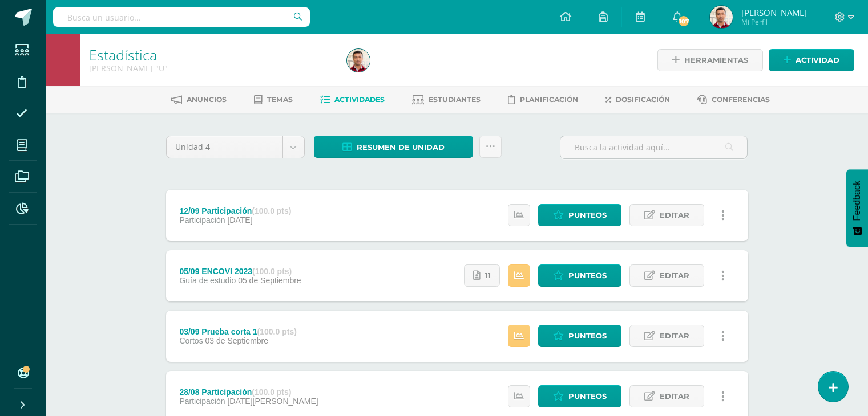 Image resolution: width=868 pixels, height=416 pixels. What do you see at coordinates (236, 340) in the screenshot?
I see `span: 03 de Septiembre` at bounding box center [236, 340].